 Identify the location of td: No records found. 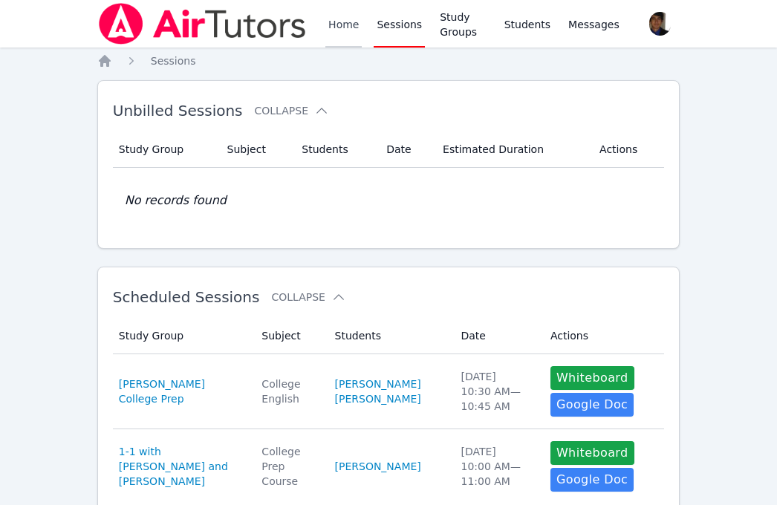
(389, 201).